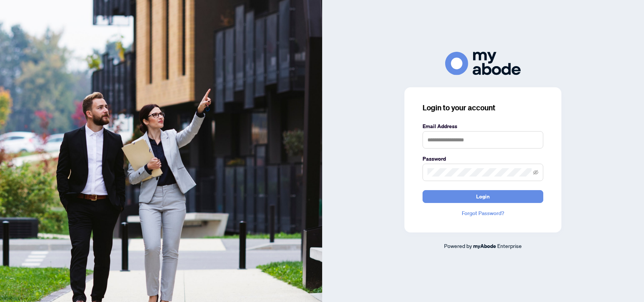  I want to click on span: Powered by, so click(458, 245).